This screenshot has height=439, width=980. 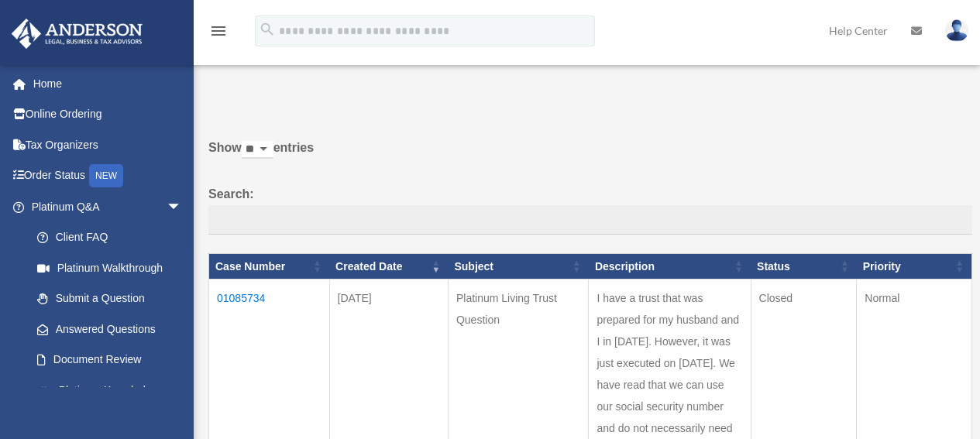 What do you see at coordinates (803, 266) in the screenshot?
I see `th: Status: activate to sort column ascending` at bounding box center [803, 266].